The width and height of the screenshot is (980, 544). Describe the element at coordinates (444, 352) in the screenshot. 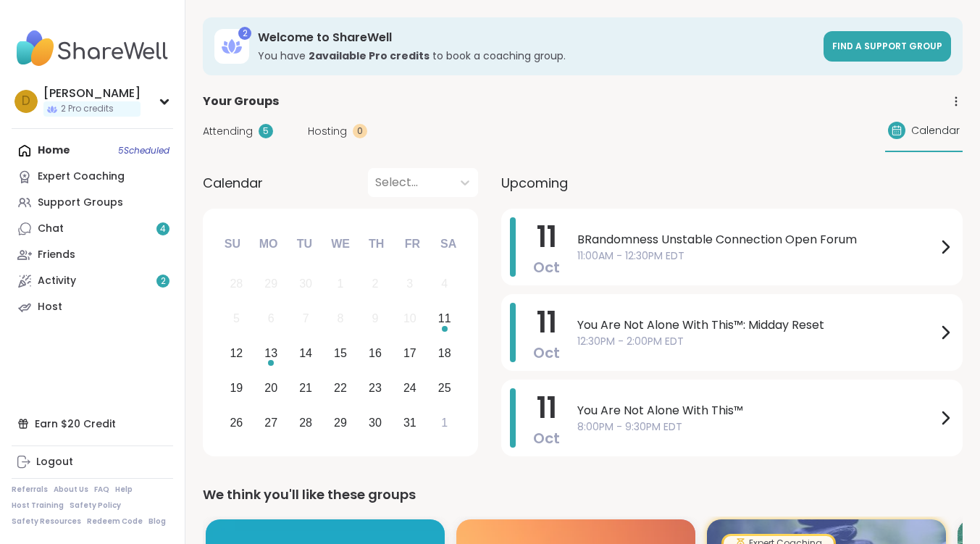

I see `div: 18` at that location.